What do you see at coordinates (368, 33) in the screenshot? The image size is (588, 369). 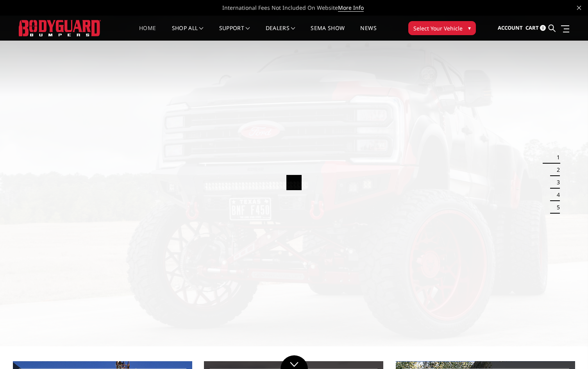 I see `a: News` at bounding box center [368, 33].